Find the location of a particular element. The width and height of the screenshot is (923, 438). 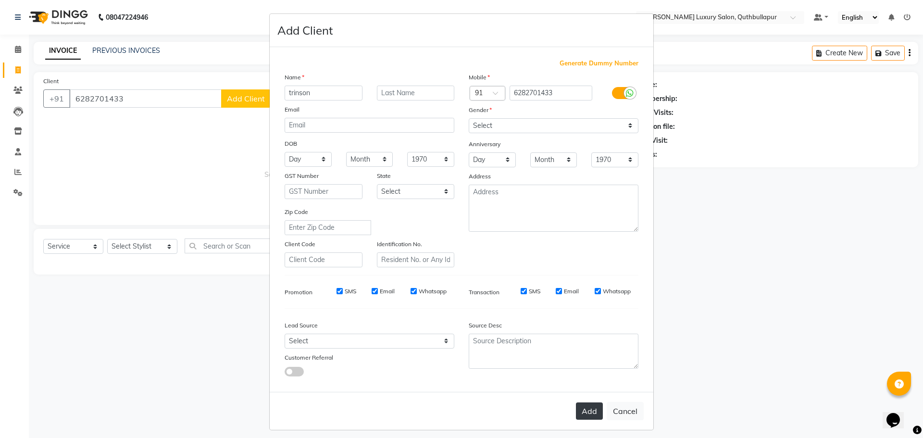

label: DOB is located at coordinates (291, 144).